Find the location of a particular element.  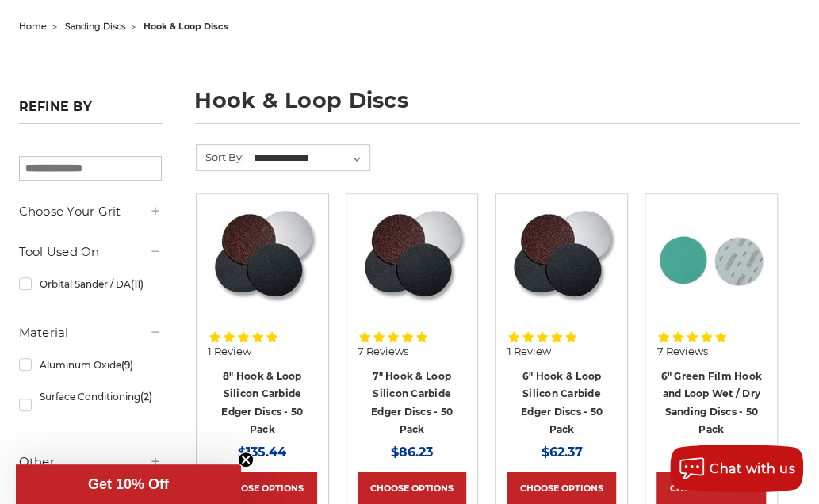

img: 6-inch 60-grit green film hook and loop sanding discs with fast cutting aluminum oxide for coarse... is located at coordinates (711, 260).